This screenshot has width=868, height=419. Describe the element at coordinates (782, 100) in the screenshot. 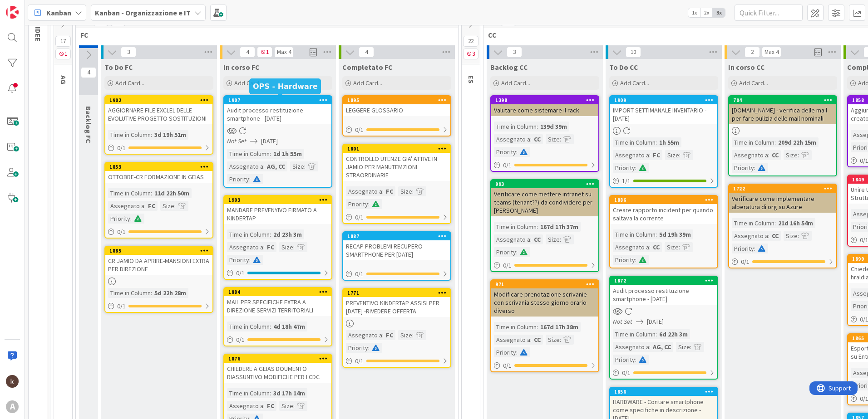

I see `div: 704` at that location.